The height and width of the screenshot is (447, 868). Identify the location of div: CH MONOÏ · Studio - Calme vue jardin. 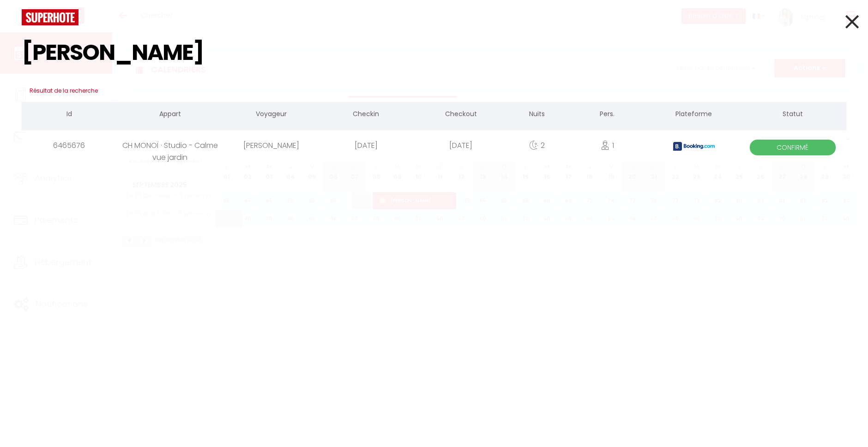
(170, 145).